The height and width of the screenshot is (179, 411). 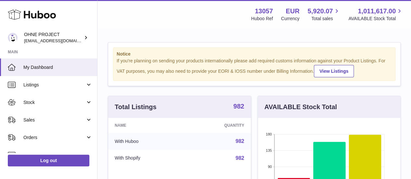 I want to click on h3: AVAILABLE Stock Total, so click(x=301, y=107).